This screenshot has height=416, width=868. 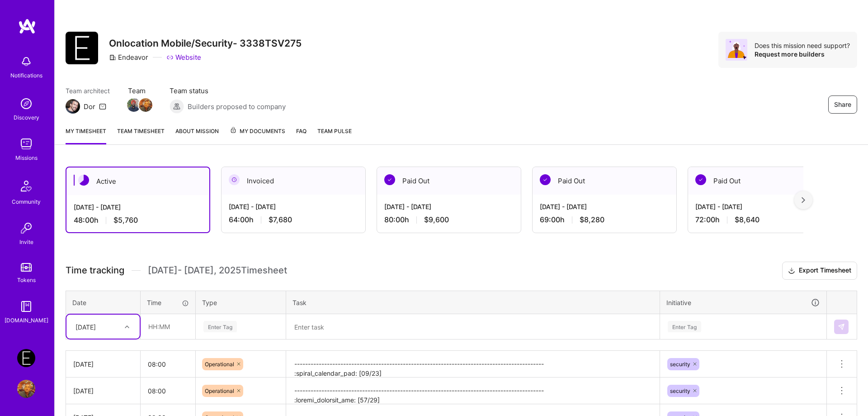 What do you see at coordinates (73, 106) in the screenshot?
I see `img: Team Architect` at bounding box center [73, 106].